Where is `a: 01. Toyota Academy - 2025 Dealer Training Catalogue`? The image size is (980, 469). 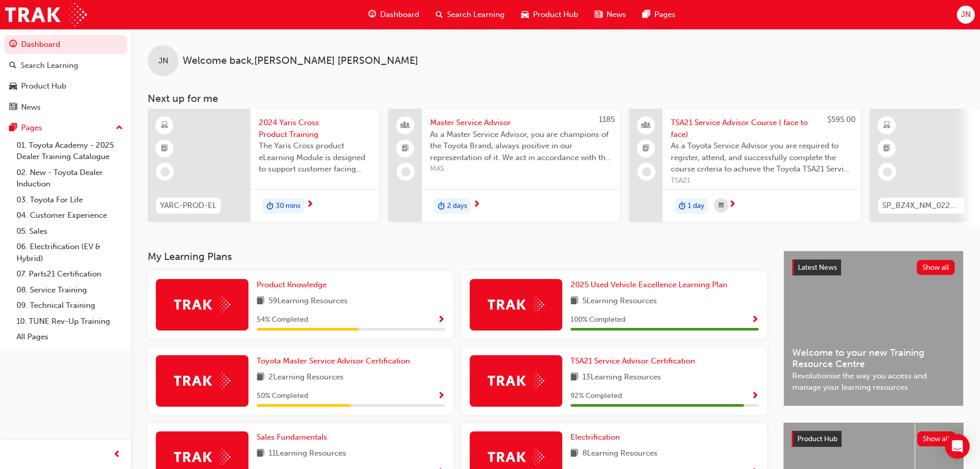 a: 01. Toyota Academy - 2025 Dealer Training Catalogue is located at coordinates (70, 151).